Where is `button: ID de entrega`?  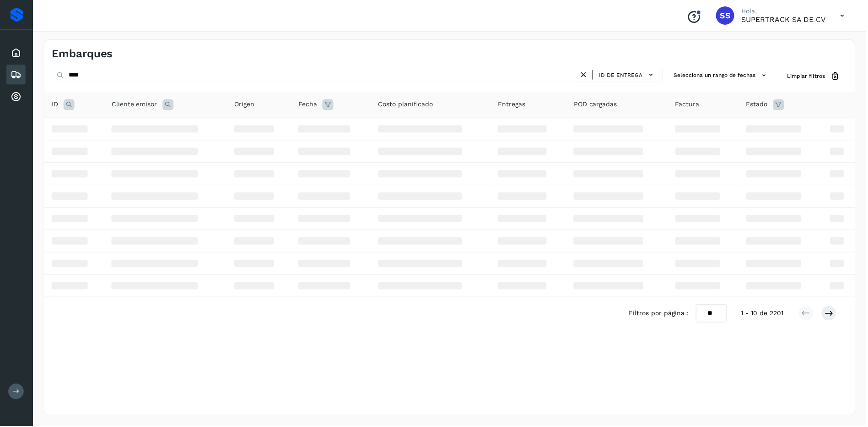
button: ID de entrega is located at coordinates (629, 74).